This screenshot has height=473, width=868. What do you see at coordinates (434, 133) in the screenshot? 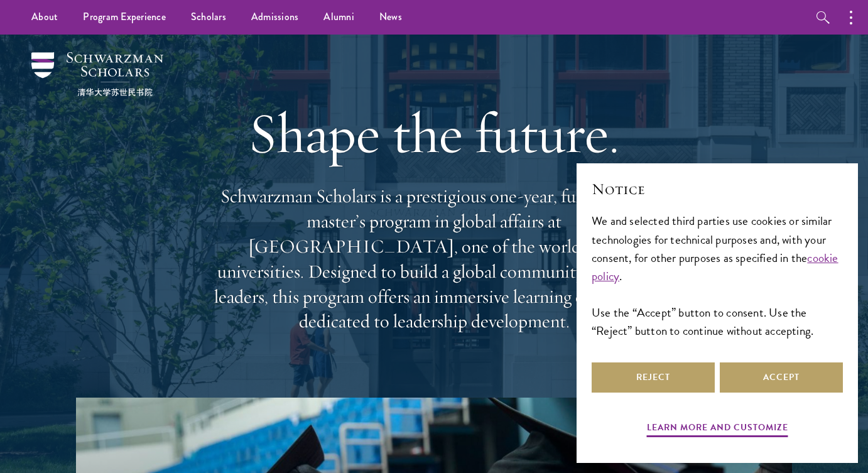
I see `h1: Shape the future.` at bounding box center [434, 133].